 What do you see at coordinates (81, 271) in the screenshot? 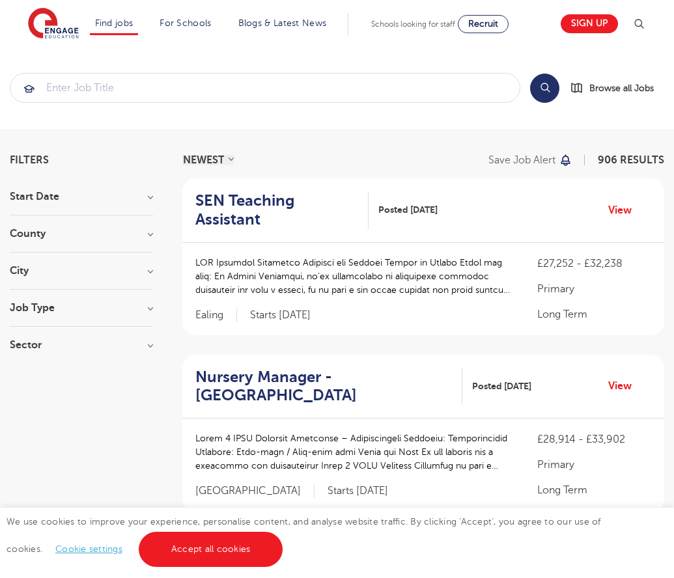
I see `h3: City` at bounding box center [81, 271].